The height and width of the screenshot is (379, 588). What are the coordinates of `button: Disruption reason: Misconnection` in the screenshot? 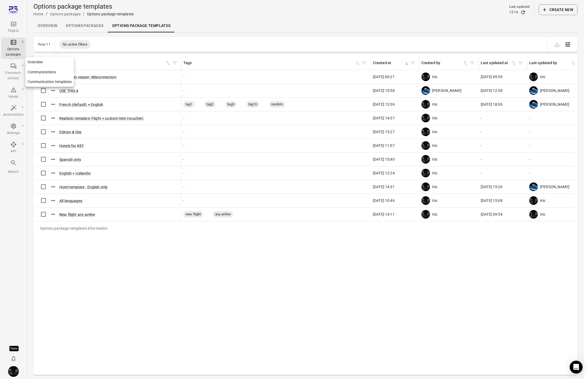 It's located at (88, 77).